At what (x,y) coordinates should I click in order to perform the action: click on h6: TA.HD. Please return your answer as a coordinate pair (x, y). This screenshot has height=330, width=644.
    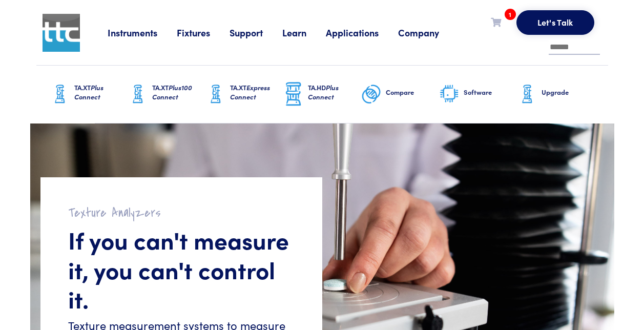
    Looking at the image, I should click on (334, 93).